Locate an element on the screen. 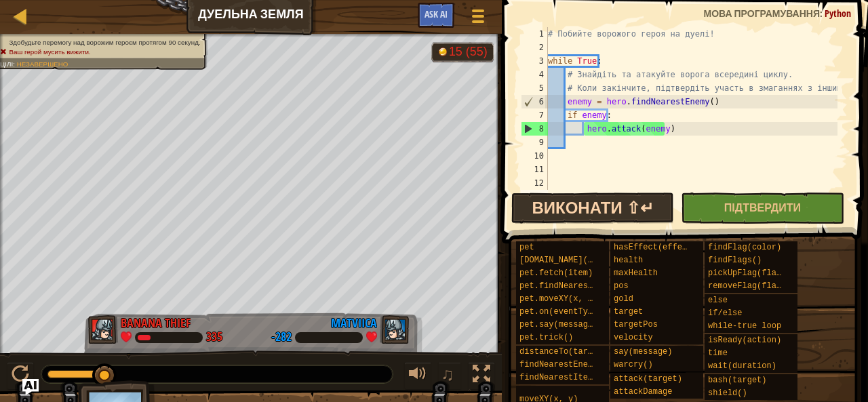  span: pet is located at coordinates (527, 247).